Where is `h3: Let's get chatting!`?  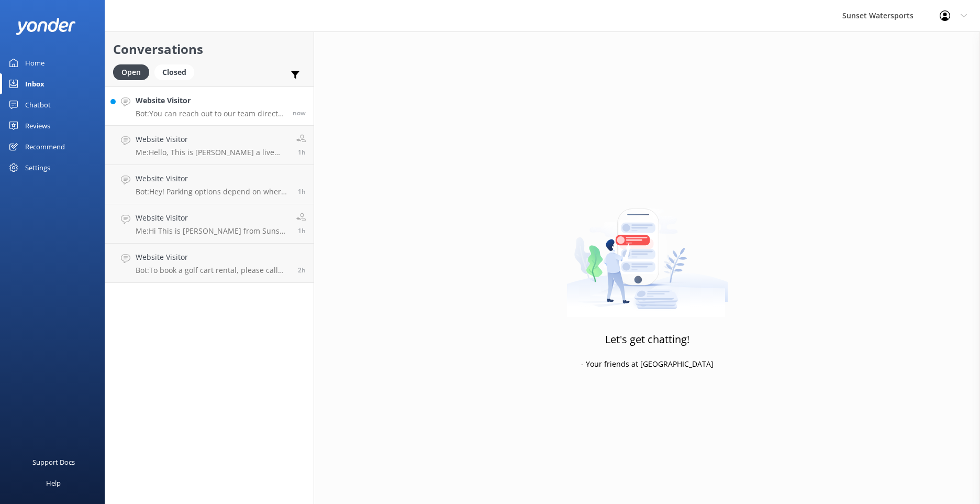
h3: Let's get chatting! is located at coordinates (647, 339).